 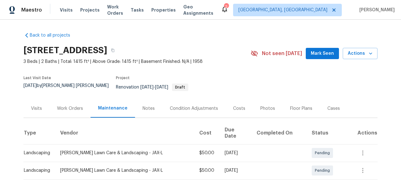 I want to click on div: Maintenance, so click(x=113, y=108).